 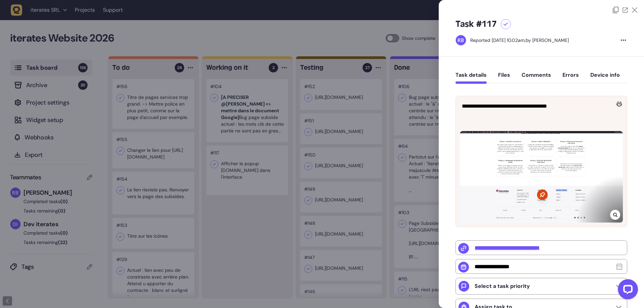 What do you see at coordinates (476, 24) in the screenshot?
I see `h5: Task #117` at bounding box center [476, 24].